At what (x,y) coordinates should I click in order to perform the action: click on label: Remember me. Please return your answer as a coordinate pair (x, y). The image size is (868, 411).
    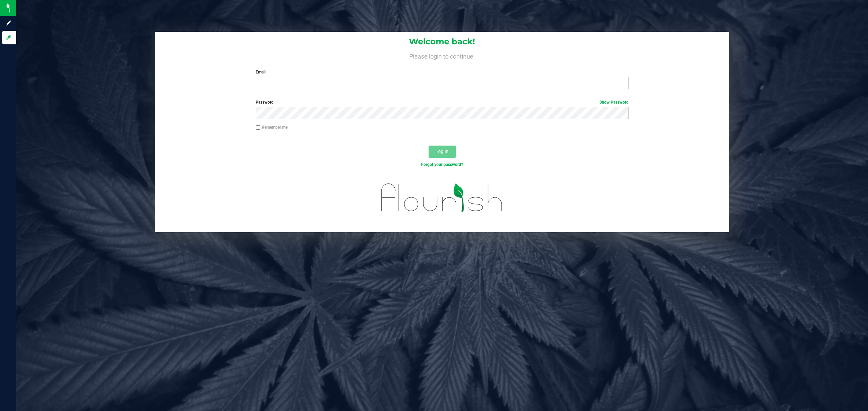
    Looking at the image, I should click on (272, 127).